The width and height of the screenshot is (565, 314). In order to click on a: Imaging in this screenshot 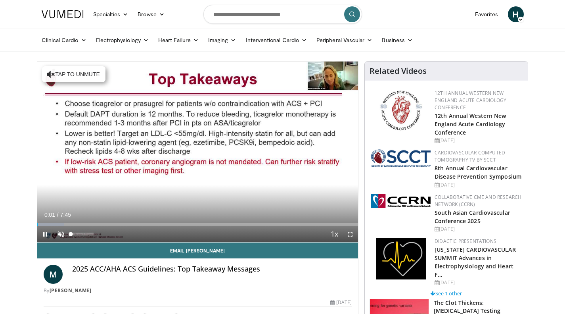, I will do `click(222, 40)`.